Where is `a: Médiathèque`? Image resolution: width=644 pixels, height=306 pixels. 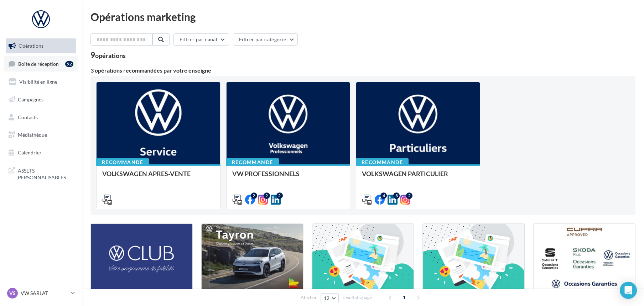 a: Médiathèque is located at coordinates (41, 135).